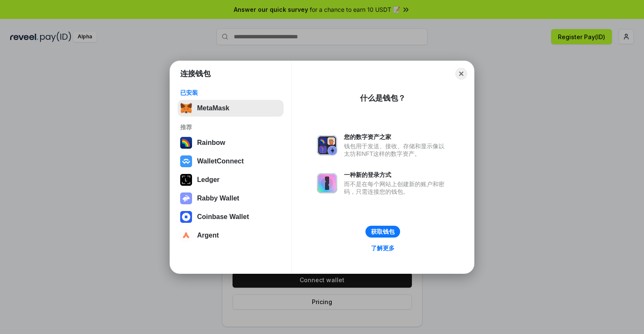 Image resolution: width=644 pixels, height=334 pixels. What do you see at coordinates (383, 98) in the screenshot?
I see `div: 什么是钱包？` at bounding box center [383, 98].